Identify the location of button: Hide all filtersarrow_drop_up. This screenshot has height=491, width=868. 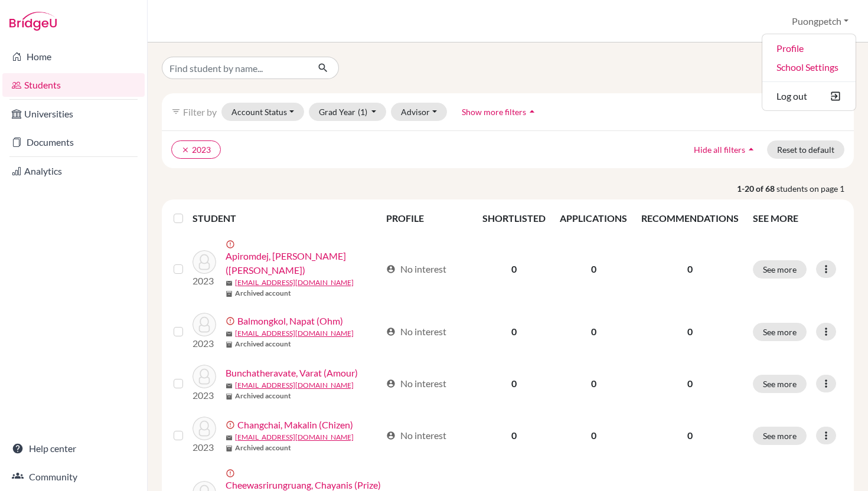
(725, 150).